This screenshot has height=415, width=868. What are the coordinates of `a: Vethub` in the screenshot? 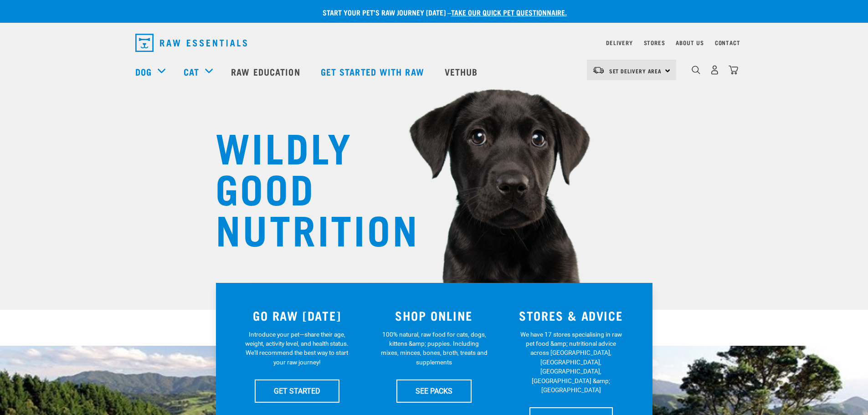 It's located at (462, 72).